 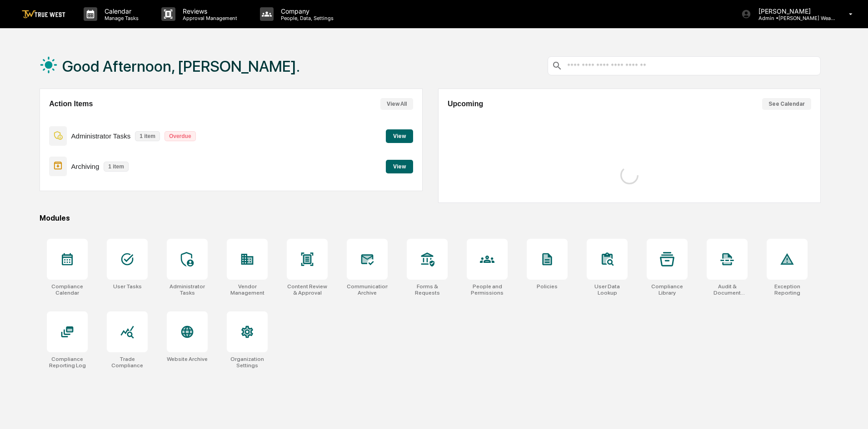 I want to click on div: Content Review & Approval, so click(x=307, y=290).